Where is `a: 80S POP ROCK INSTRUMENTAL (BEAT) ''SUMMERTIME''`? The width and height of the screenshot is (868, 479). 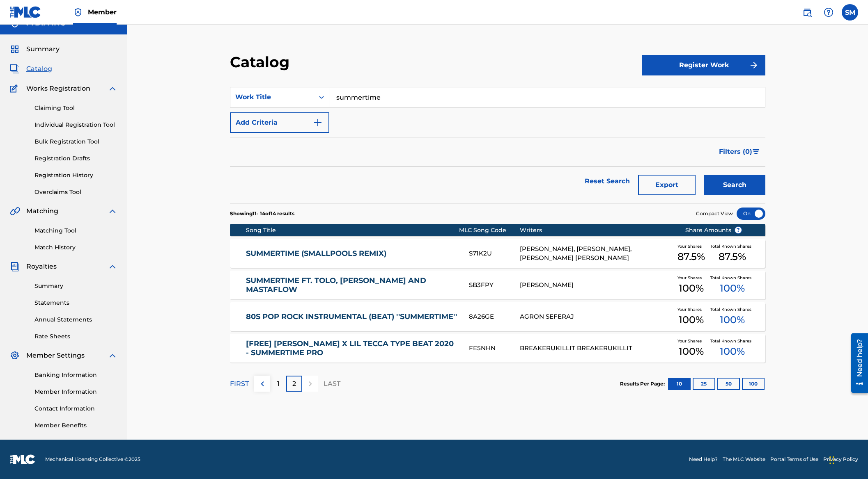
a: 80S POP ROCK INSTRUMENTAL (BEAT) ''SUMMERTIME'' is located at coordinates (352, 317).